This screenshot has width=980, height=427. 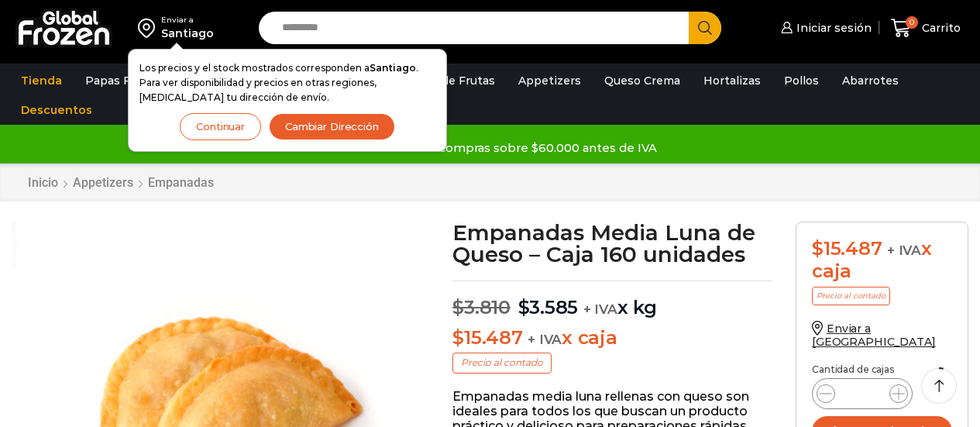 What do you see at coordinates (121, 182) in the screenshot?
I see `nav: Breadcrumb` at bounding box center [121, 182].